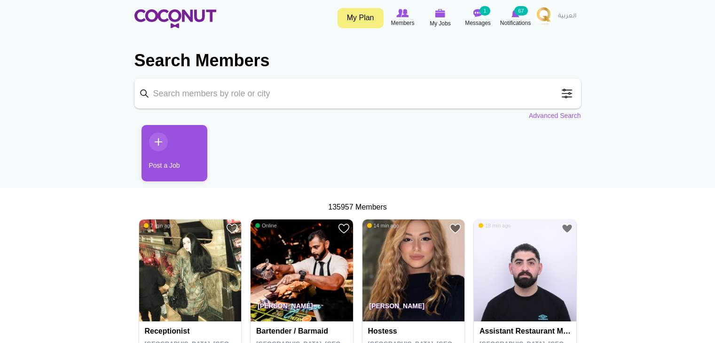 This screenshot has width=715, height=343. What do you see at coordinates (266, 226) in the screenshot?
I see `span: Online` at bounding box center [266, 226].